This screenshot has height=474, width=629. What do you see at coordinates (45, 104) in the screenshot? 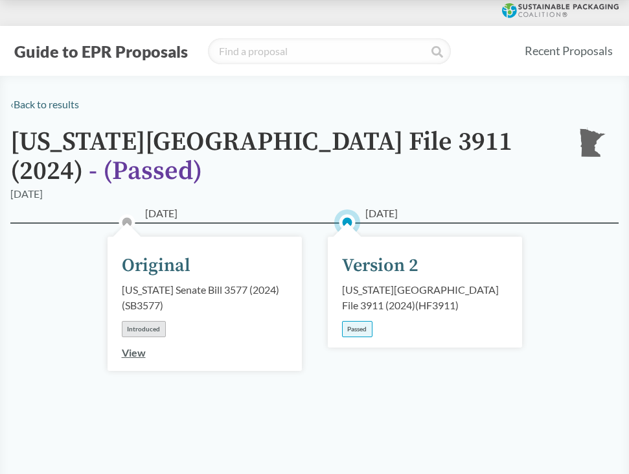
I see `a: ‹Back to results` at bounding box center [45, 104].